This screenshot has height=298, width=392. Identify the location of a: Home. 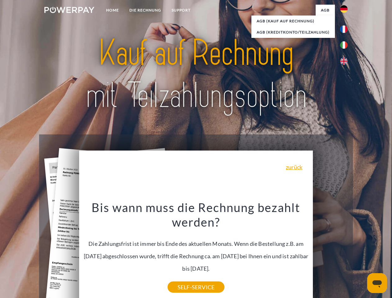
(112, 10).